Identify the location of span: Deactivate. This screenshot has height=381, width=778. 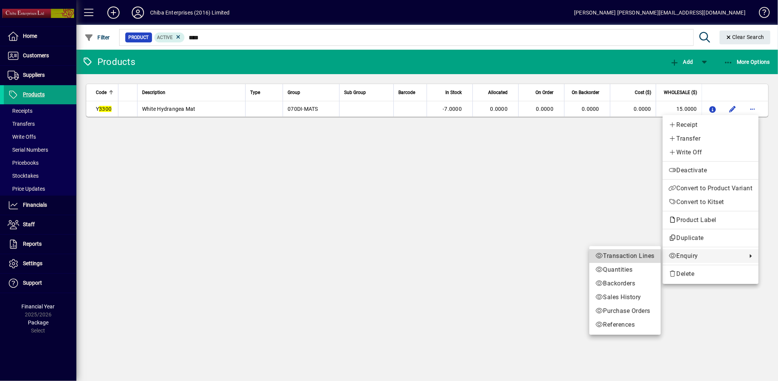
(710, 170).